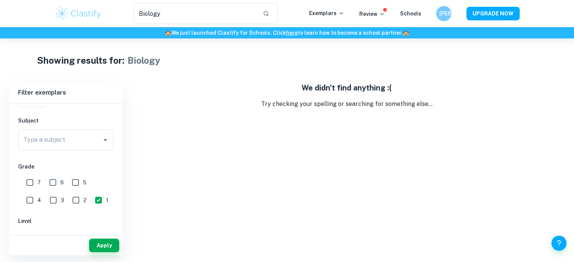  I want to click on button: UPGRADE NOW, so click(493, 14).